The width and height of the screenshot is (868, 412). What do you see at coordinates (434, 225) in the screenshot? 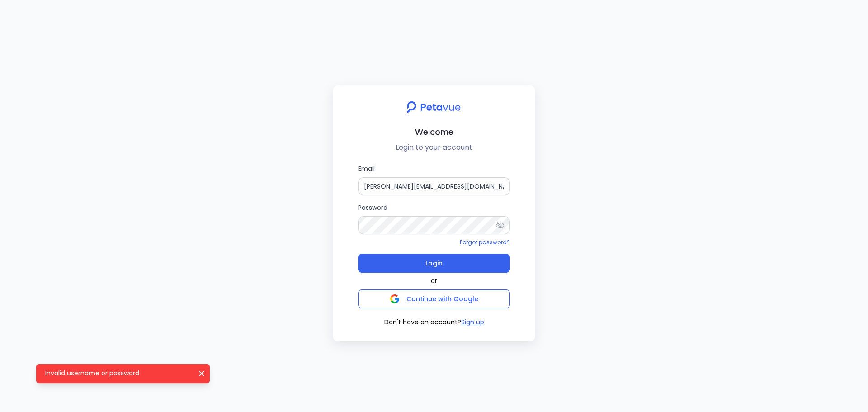
I see `input: Password` at bounding box center [434, 225].